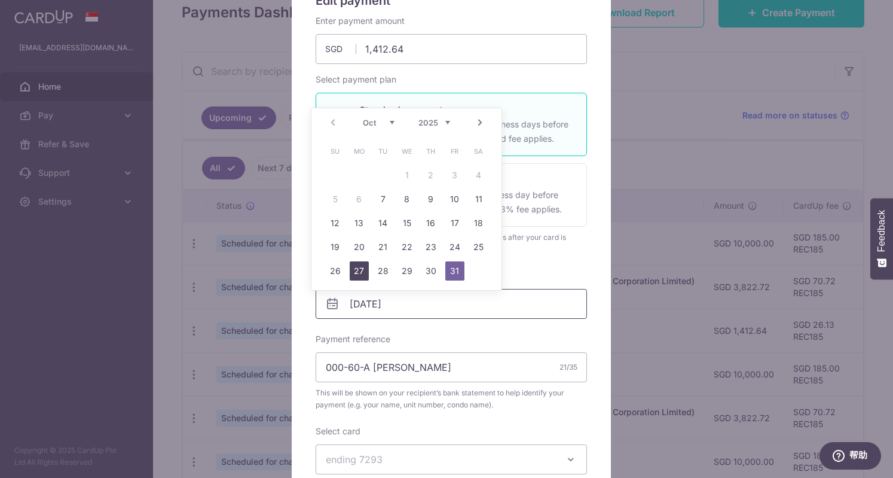 Image resolution: width=893 pixels, height=478 pixels. What do you see at coordinates (431, 247) in the screenshot?
I see `a: 23` at bounding box center [431, 247].